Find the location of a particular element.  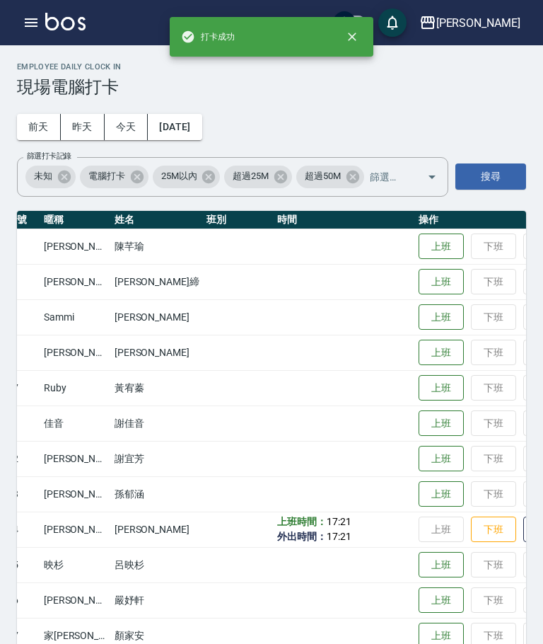

td: 24 is located at coordinates (22, 529).